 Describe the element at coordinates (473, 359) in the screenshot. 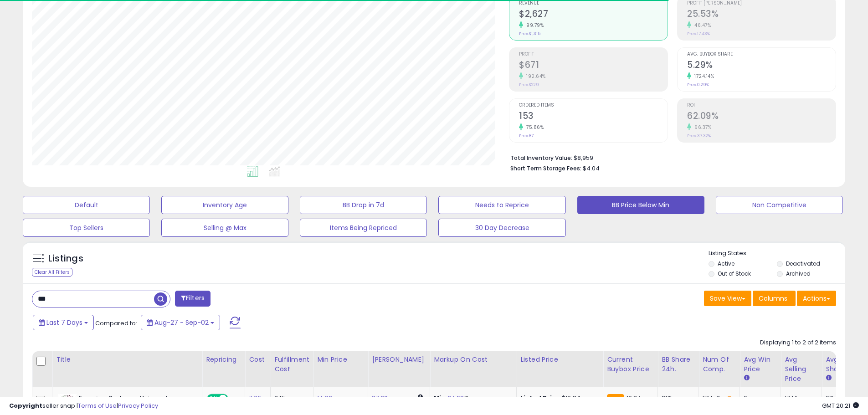

I see `div: Markup on Cost` at that location.